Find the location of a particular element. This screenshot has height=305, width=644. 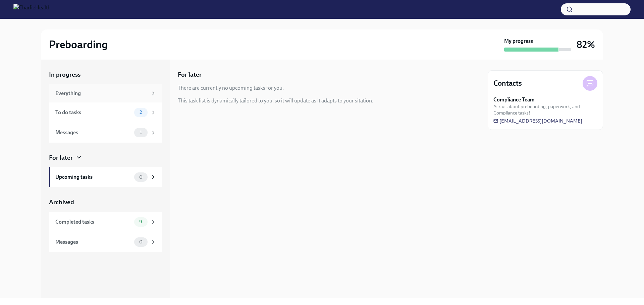

div: This task list is dynamically tailored to you, so it will update as it adapts to your sitation. is located at coordinates (275, 101).